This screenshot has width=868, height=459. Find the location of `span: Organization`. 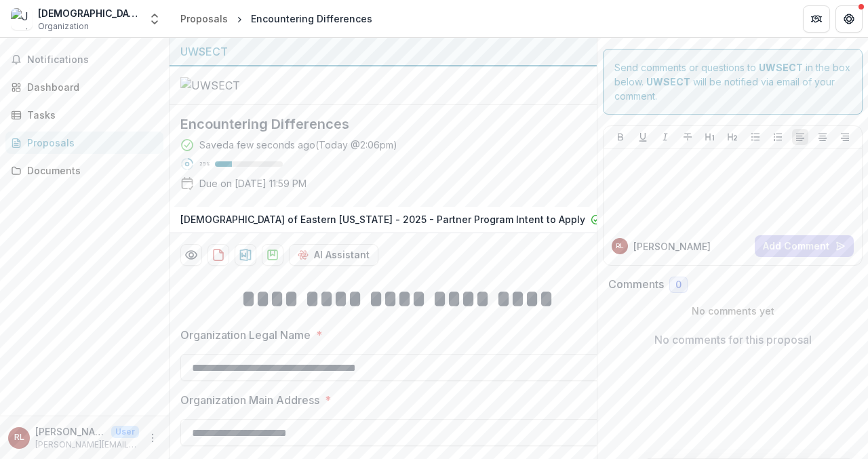

span: Organization is located at coordinates (63, 26).